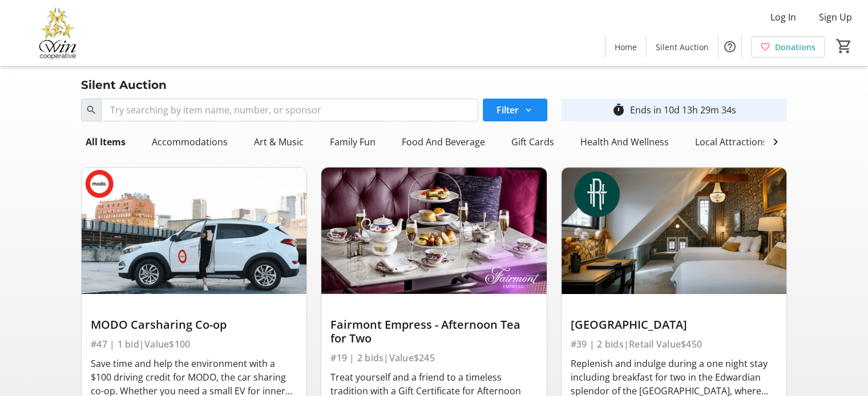 The height and width of the screenshot is (396, 868). I want to click on button: Filter, so click(515, 110).